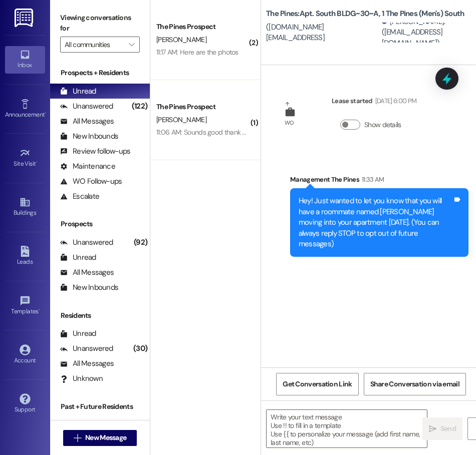  Describe the element at coordinates (448, 429) in the screenshot. I see `span: Send` at that location.